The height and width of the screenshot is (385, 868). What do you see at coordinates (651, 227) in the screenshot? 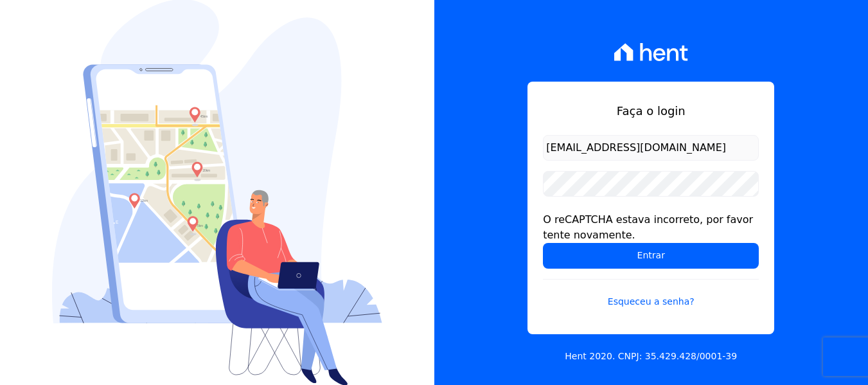
I see `div: O reCAPTCHA estava incorreto, por favor tente novamente.` at bounding box center [651, 227].